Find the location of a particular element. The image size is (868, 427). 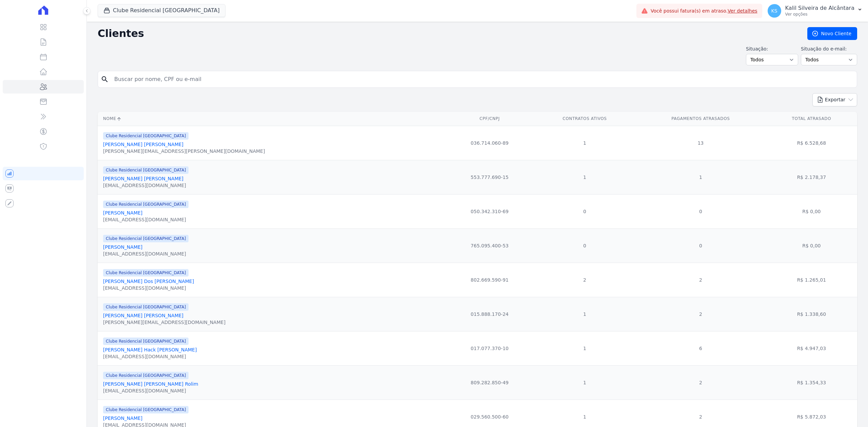

td: 553.777.690-15 is located at coordinates (490, 177).